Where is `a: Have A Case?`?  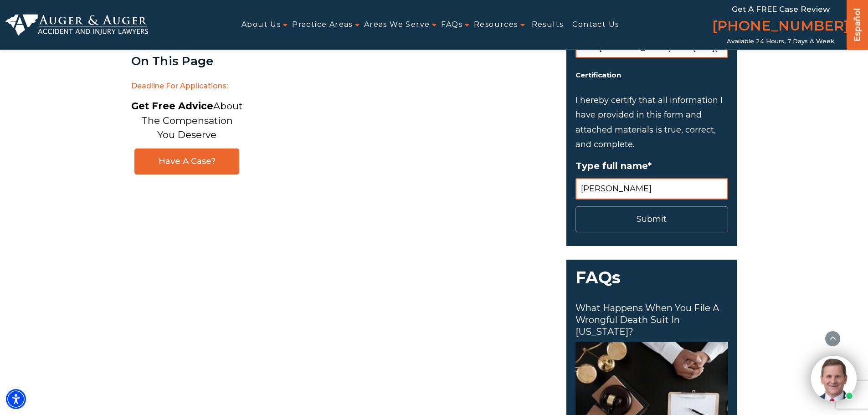
a: Have A Case? is located at coordinates (187, 162).